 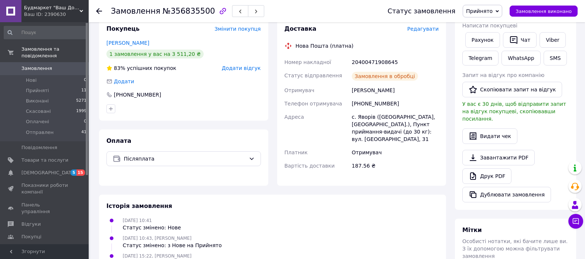 What do you see at coordinates (472, 229) in the screenshot?
I see `span: Мітки` at bounding box center [472, 229].